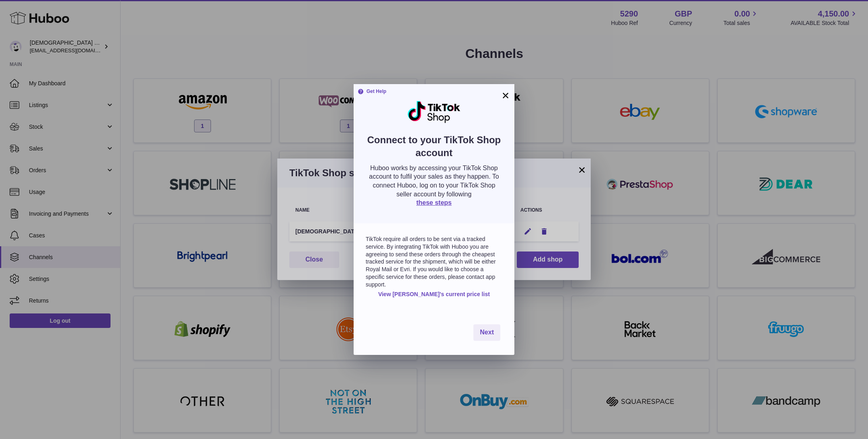 This screenshot has width=868, height=439. I want to click on strong: Get Help, so click(372, 91).